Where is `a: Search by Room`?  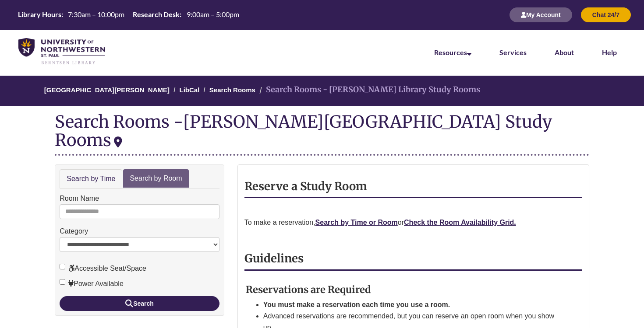 a: Search by Room is located at coordinates (156, 179).